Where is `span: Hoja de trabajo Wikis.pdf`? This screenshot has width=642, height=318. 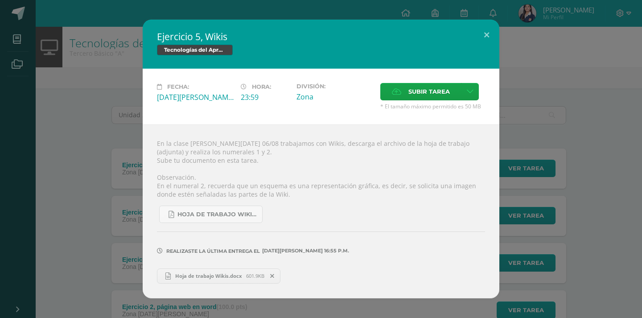
span: Hoja de trabajo Wikis.pdf is located at coordinates (218, 214).